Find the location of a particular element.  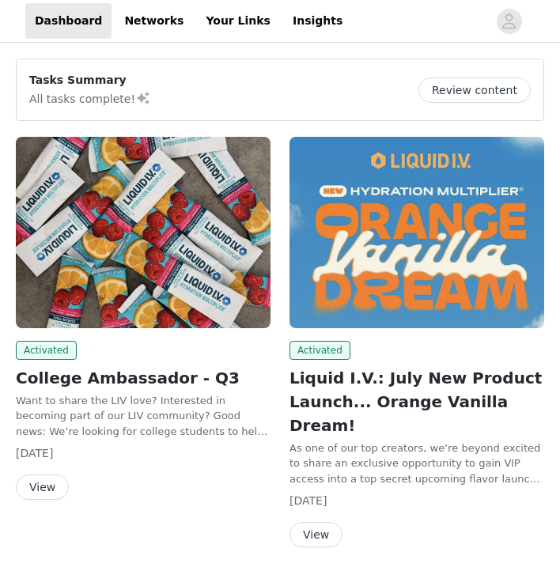

p: As one of our top creators, we’re beyond excited to share an exclusive opportunity to gain VIP ac... is located at coordinates (417, 463).